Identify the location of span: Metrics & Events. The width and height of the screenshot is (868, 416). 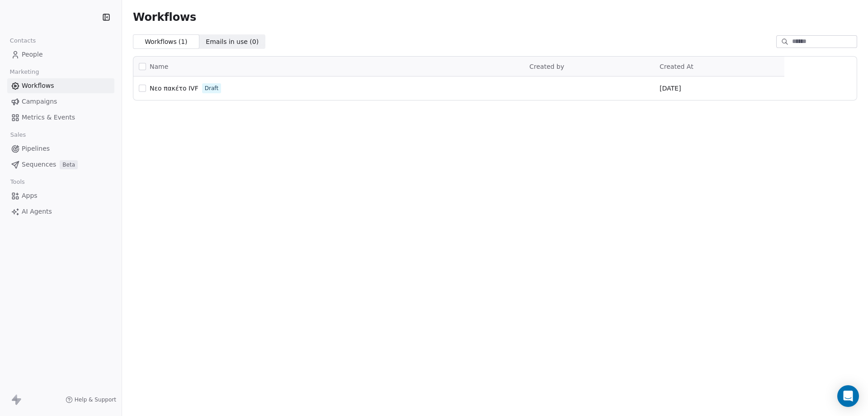
(48, 117).